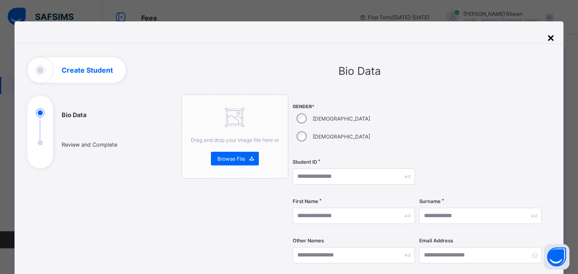  I want to click on label: Surname, so click(430, 202).